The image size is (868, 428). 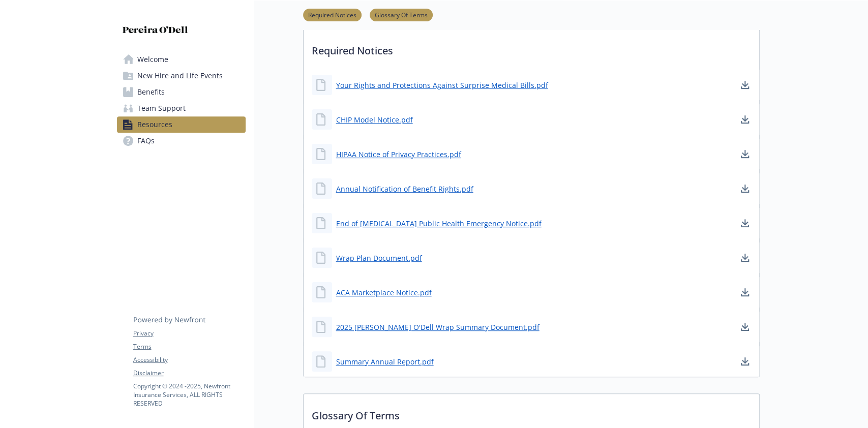 What do you see at coordinates (189, 373) in the screenshot?
I see `a: Disclaimer` at bounding box center [189, 373].